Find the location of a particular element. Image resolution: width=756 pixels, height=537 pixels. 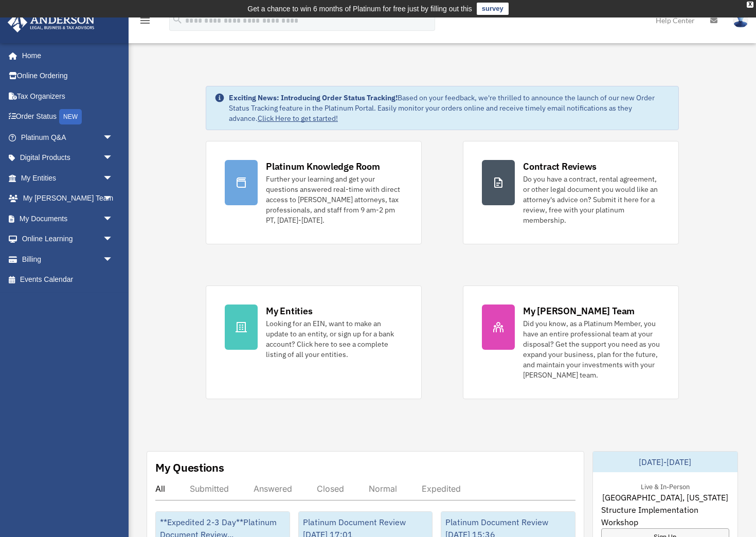

div: close is located at coordinates (750, 5).